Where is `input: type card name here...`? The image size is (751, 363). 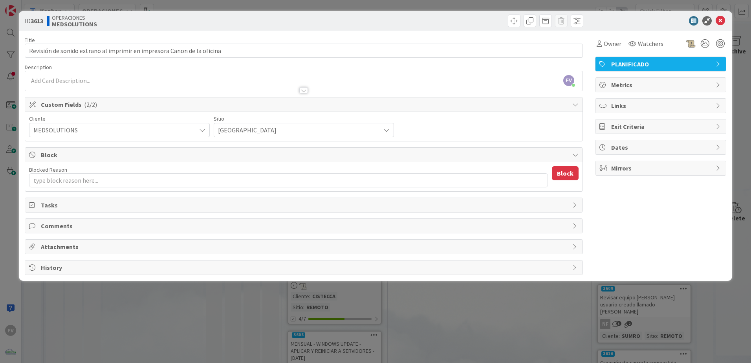
input: type card name here... is located at coordinates (303, 51).